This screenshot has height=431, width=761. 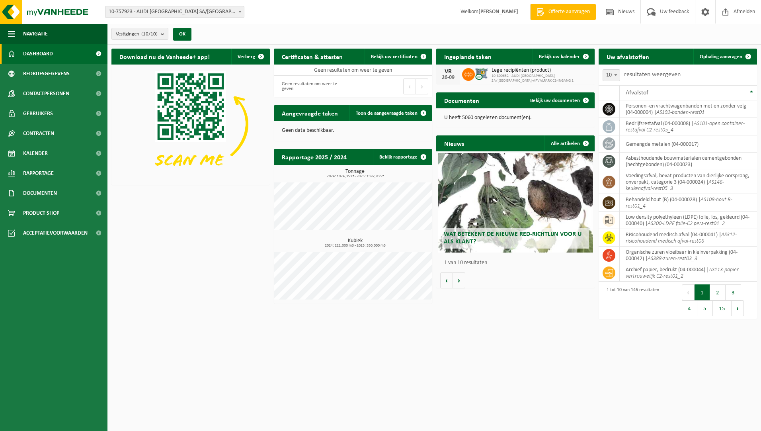 What do you see at coordinates (569, 143) in the screenshot?
I see `a: Alle artikelen` at bounding box center [569, 143].